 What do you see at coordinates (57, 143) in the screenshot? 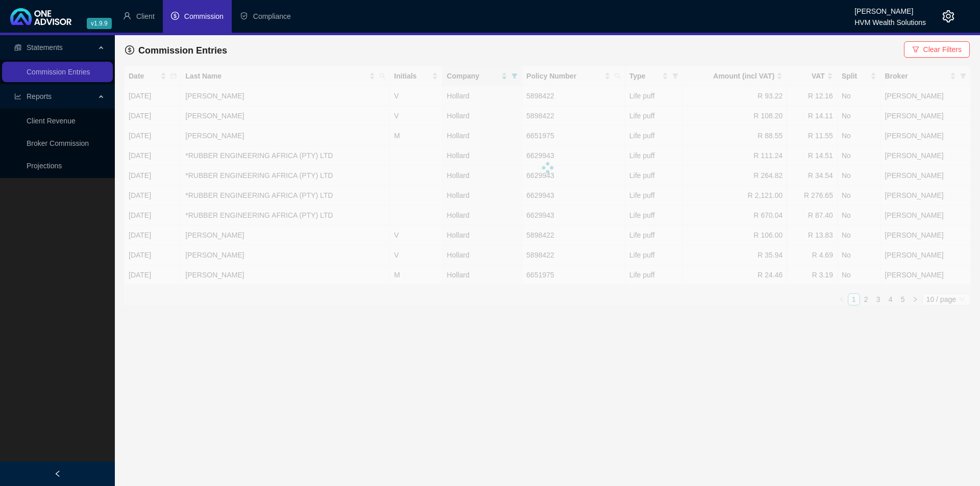
I see `a: Broker Commission` at bounding box center [57, 143].